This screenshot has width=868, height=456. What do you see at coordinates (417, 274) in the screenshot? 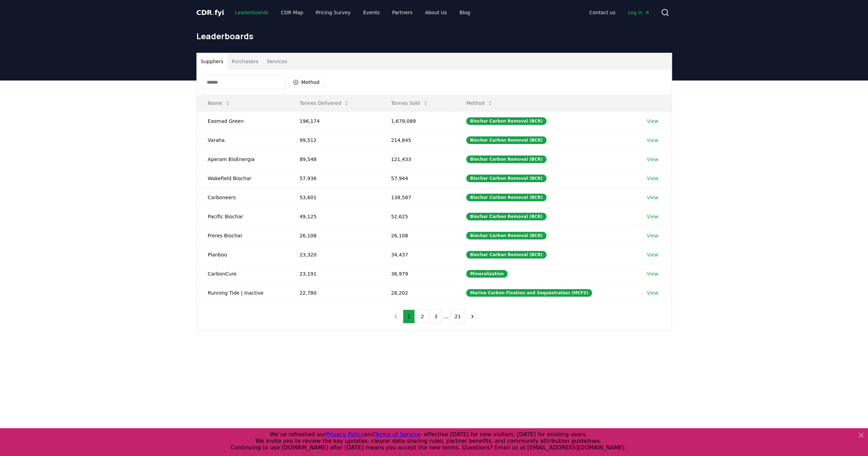
I see `td: 36,979` at bounding box center [417, 274].